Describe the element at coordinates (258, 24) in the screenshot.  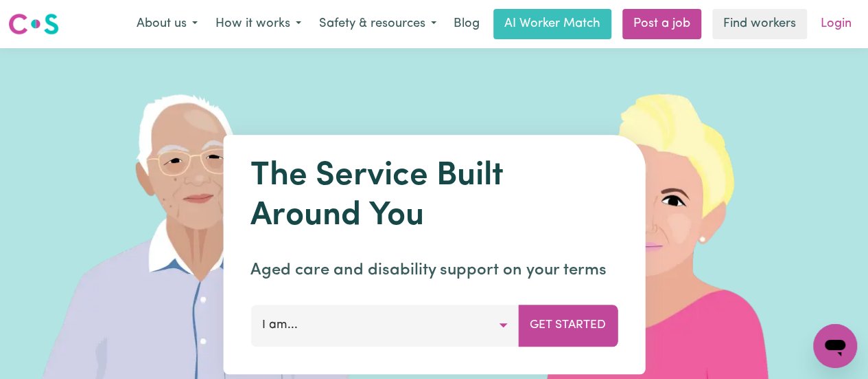
I see `button: How it works` at that location.